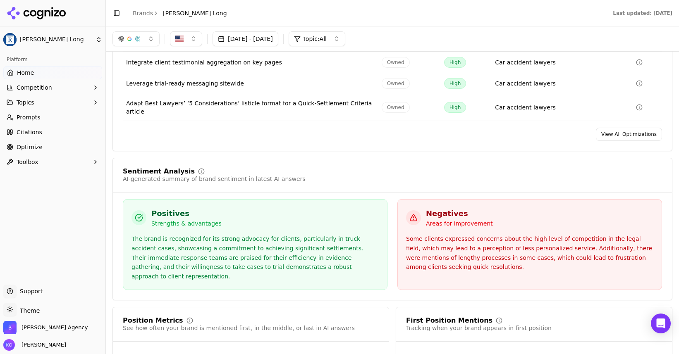 The height and width of the screenshot is (354, 679). What do you see at coordinates (479, 328) in the screenshot?
I see `div: Tracking when your brand appears in first position` at bounding box center [479, 328].